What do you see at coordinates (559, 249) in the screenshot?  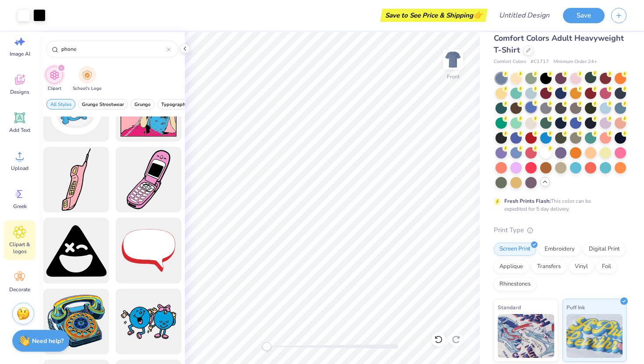 I see `div: Embroidery` at bounding box center [559, 249].